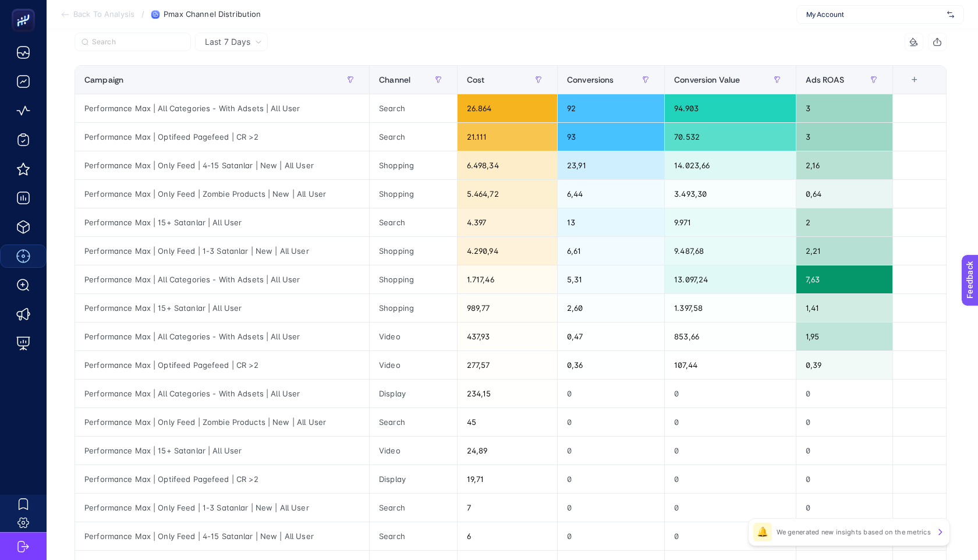  I want to click on div: 0,64, so click(844, 194).